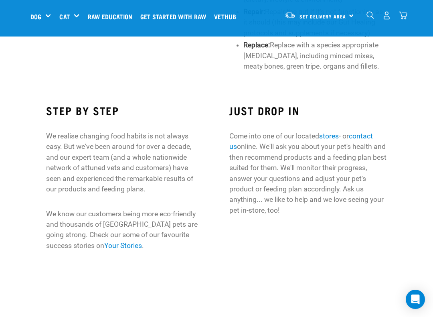 This screenshot has height=317, width=433. I want to click on a: stores, so click(329, 136).